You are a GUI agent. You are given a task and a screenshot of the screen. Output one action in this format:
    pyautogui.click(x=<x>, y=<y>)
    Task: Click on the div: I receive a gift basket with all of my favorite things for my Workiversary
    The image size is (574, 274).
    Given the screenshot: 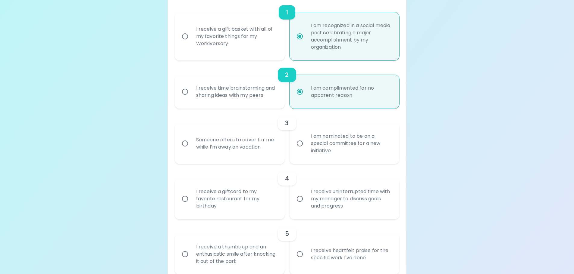 What is the action you would take?
    pyautogui.click(x=236, y=36)
    